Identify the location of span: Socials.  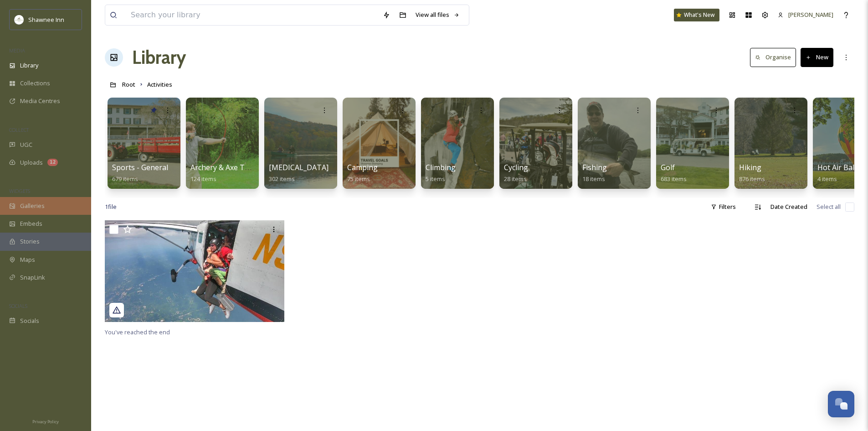
(30, 320).